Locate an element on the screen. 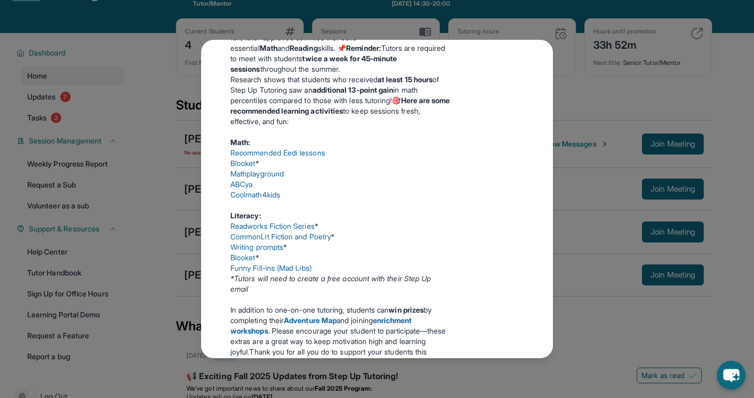 The width and height of the screenshot is (754, 398). strong: at least 15 hours is located at coordinates (405, 79).